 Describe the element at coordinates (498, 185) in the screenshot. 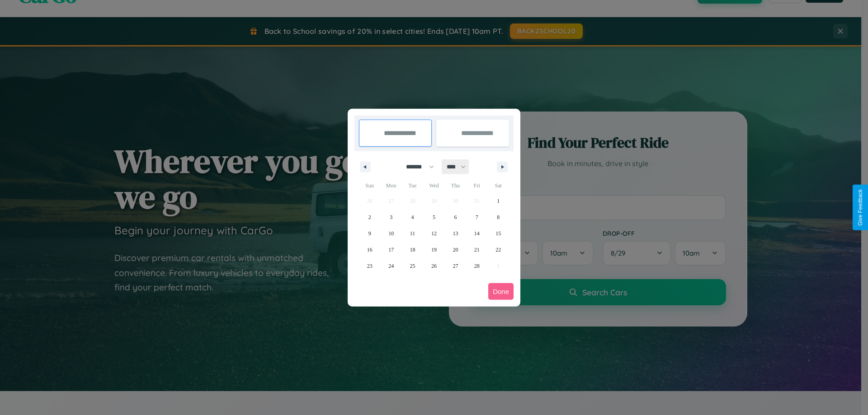

I see `span: Sat` at that location.